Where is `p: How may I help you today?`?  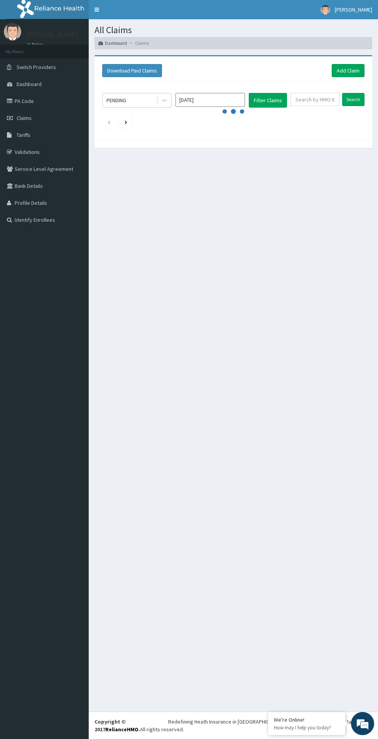 p: How may I help you today? is located at coordinates (307, 727).